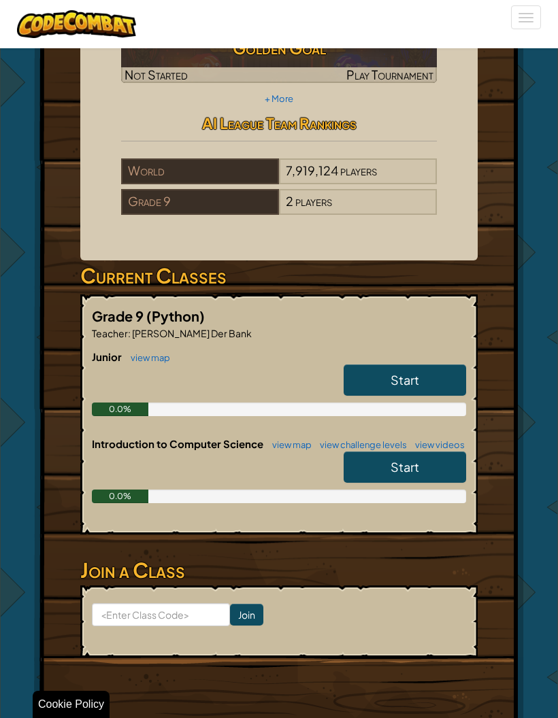 This screenshot has height=718, width=558. Describe the element at coordinates (289, 201) in the screenshot. I see `span: 2` at that location.